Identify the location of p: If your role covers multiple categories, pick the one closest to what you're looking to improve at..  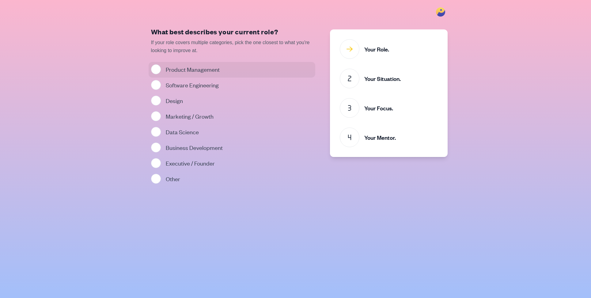
(232, 47).